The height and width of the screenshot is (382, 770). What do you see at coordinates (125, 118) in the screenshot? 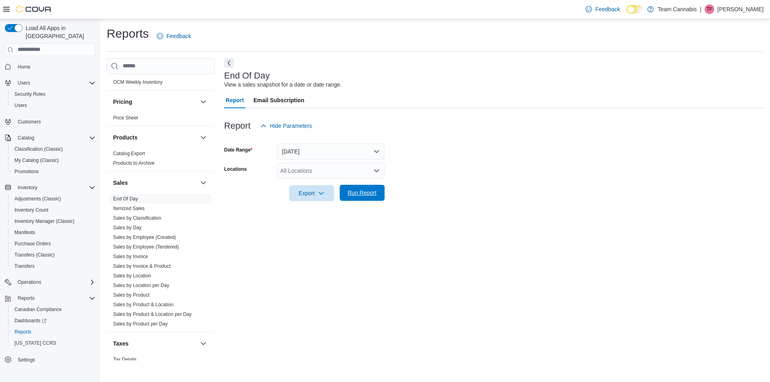
I see `span: Price Sheet` at bounding box center [125, 118].